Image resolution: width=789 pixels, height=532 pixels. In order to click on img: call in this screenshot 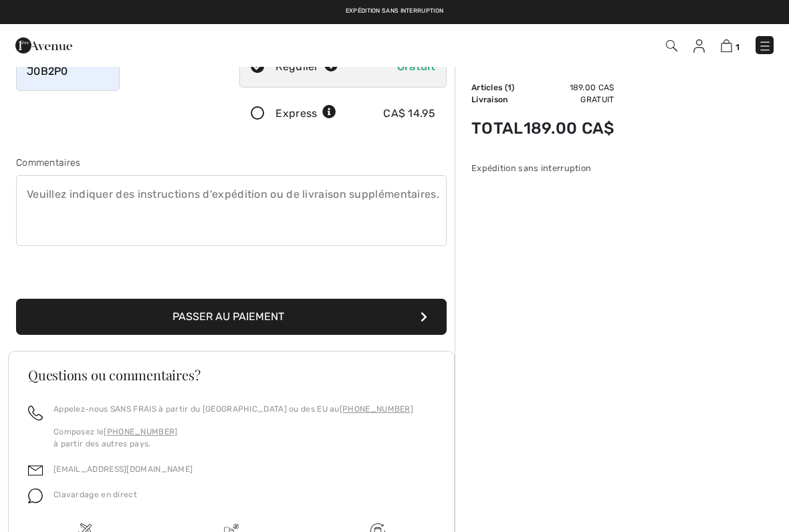, I will do `click(35, 413)`.